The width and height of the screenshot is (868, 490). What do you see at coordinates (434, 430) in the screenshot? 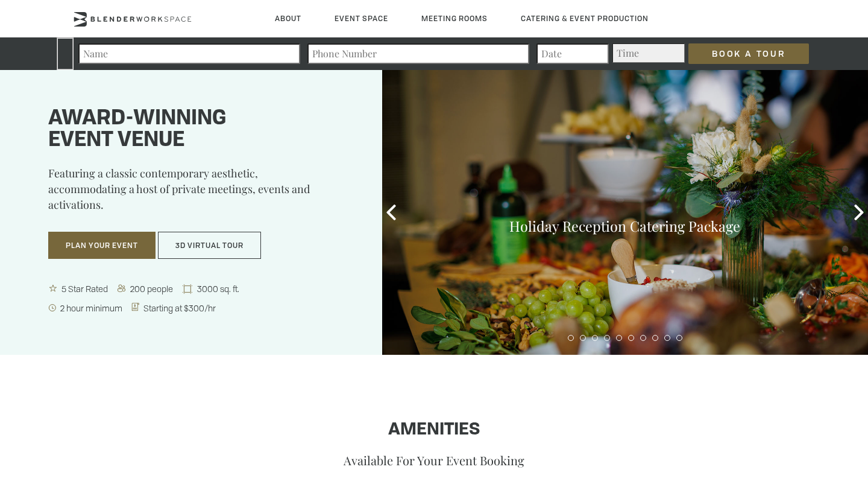
I see `h1: Amenities` at bounding box center [434, 430].